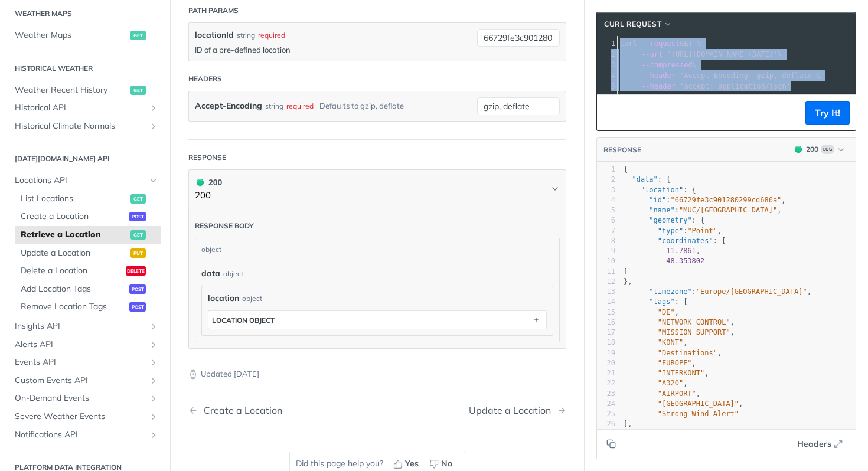 Image resolution: width=868 pixels, height=471 pixels. What do you see at coordinates (209, 195) in the screenshot?
I see `p: 200` at bounding box center [209, 195].